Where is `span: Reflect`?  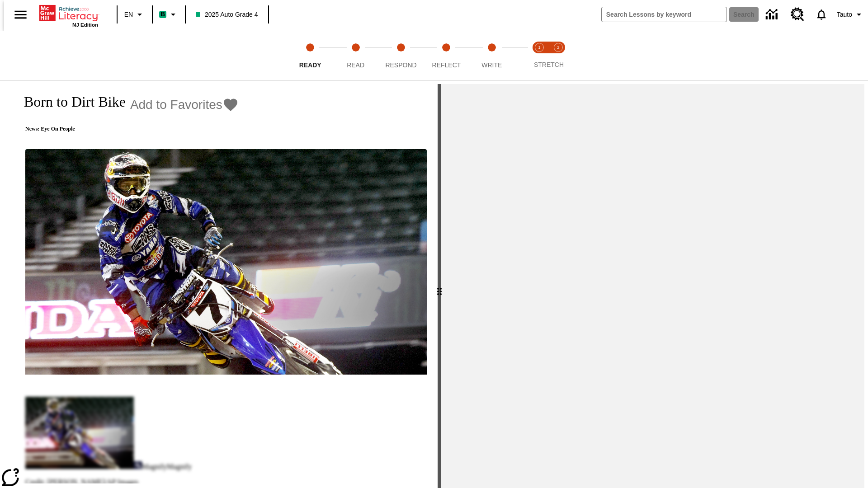
span: Reflect is located at coordinates (446, 65).